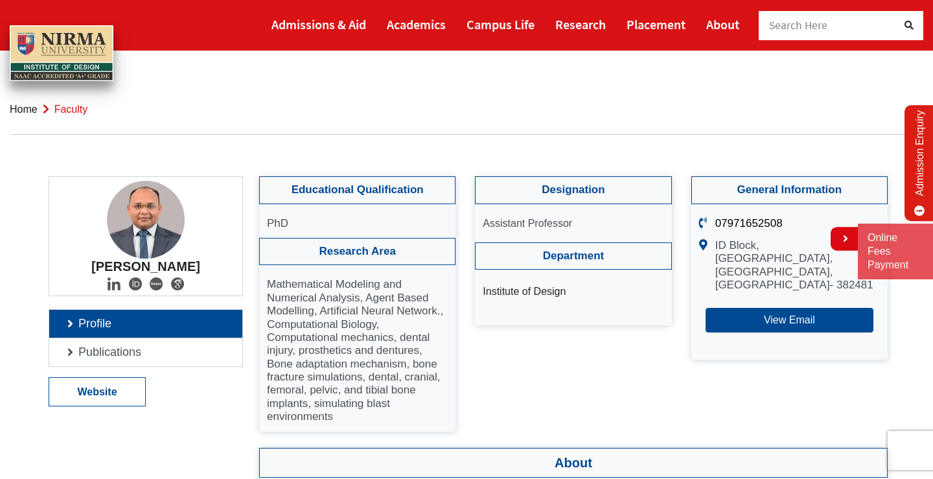  What do you see at coordinates (146, 220) in the screenshot?
I see `img: Ajay Goyal` at bounding box center [146, 220].